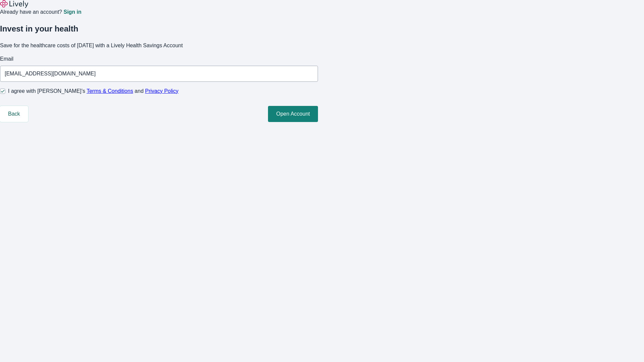 Image resolution: width=644 pixels, height=362 pixels. I want to click on a: Privacy Policy, so click(162, 91).